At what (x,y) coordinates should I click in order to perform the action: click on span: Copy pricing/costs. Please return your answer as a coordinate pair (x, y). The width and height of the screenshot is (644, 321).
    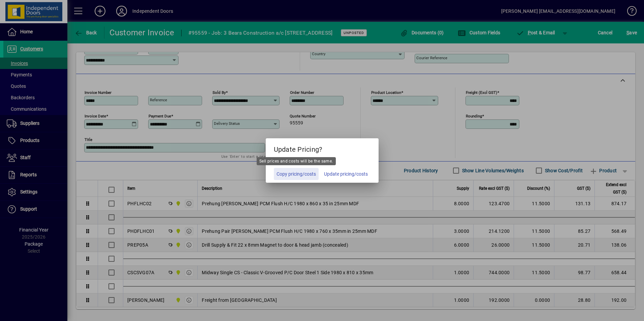
    Looking at the image, I should click on (296, 174).